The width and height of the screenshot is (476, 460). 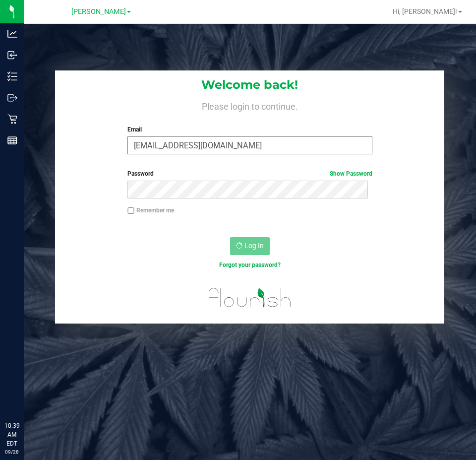 What do you see at coordinates (249, 85) in the screenshot?
I see `h1: Welcome back!` at bounding box center [249, 85].